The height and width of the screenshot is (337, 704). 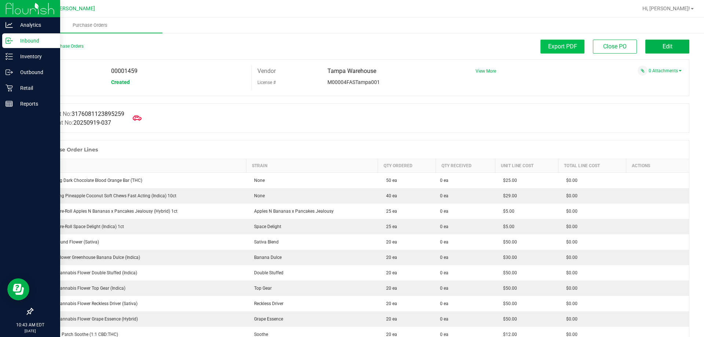 What do you see at coordinates (665, 71) in the screenshot?
I see `a: 0 Attachments` at bounding box center [665, 71].